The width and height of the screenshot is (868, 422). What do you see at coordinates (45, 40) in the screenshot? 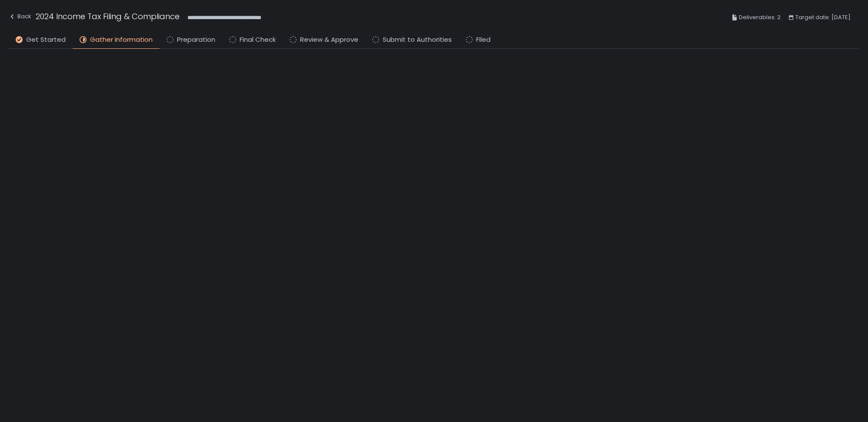
I see `span: Get Started` at bounding box center [45, 40].